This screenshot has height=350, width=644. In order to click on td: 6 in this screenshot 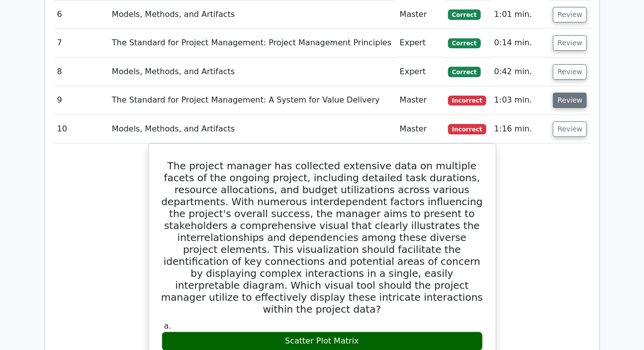, I will do `click(80, 14)`.